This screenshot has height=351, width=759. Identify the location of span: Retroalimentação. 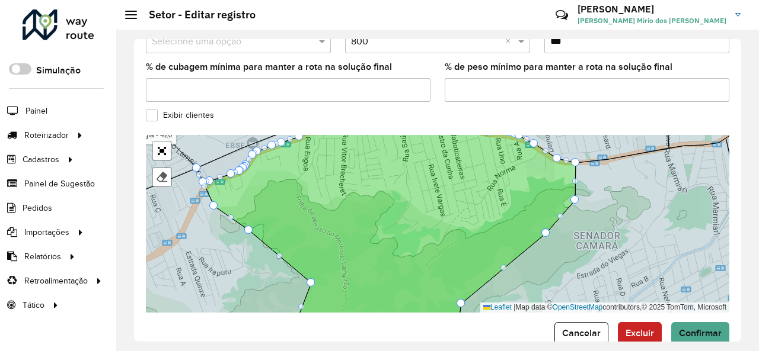
(56, 281).